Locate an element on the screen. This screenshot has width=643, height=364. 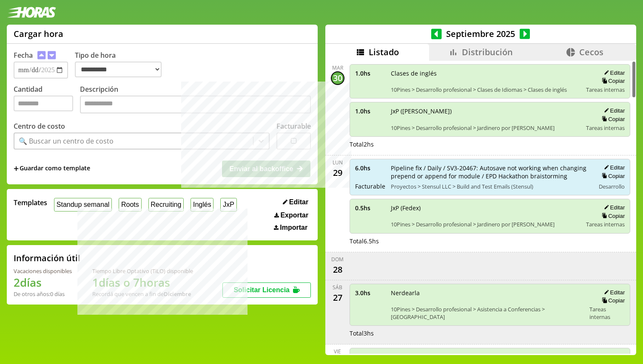
h1: 2 días is located at coordinates (43, 282).